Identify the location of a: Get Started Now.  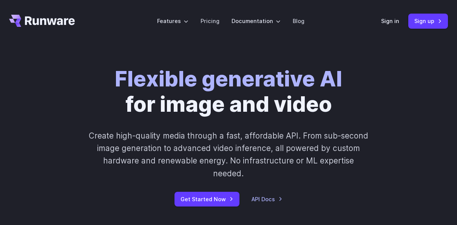
(207, 199).